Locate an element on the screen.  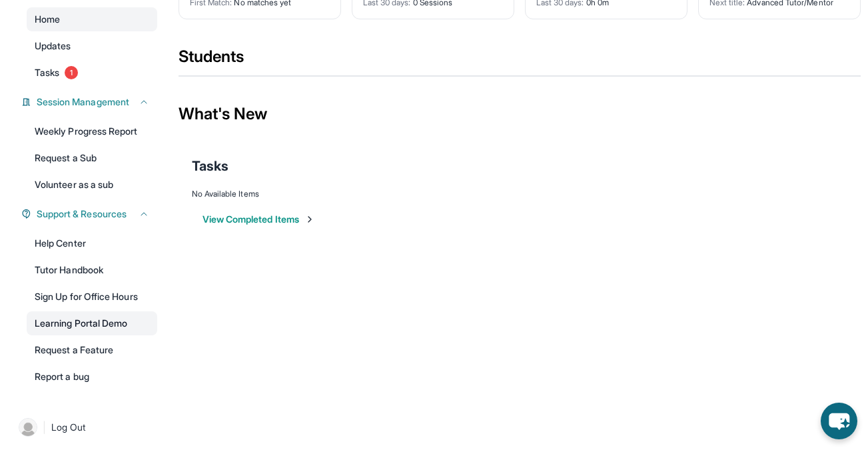
span: Updates is located at coordinates (53, 46).